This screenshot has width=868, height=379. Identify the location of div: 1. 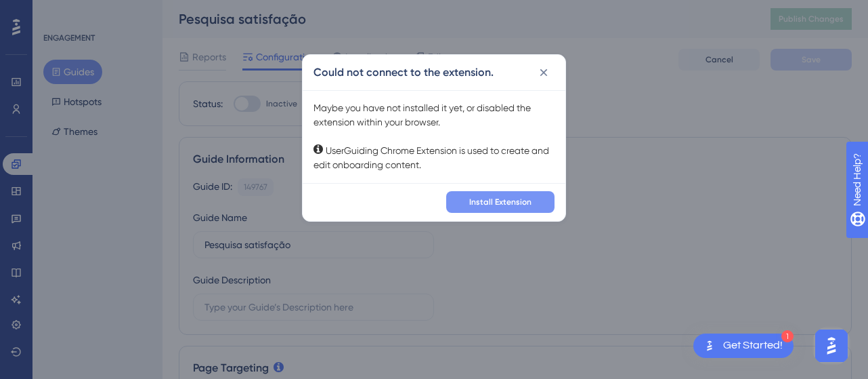
(787, 336).